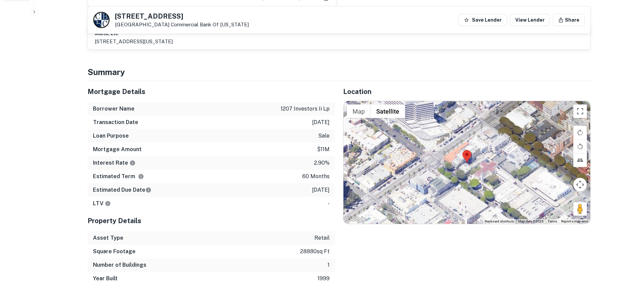 This screenshot has height=308, width=644. I want to click on a: View Lender, so click(530, 20).